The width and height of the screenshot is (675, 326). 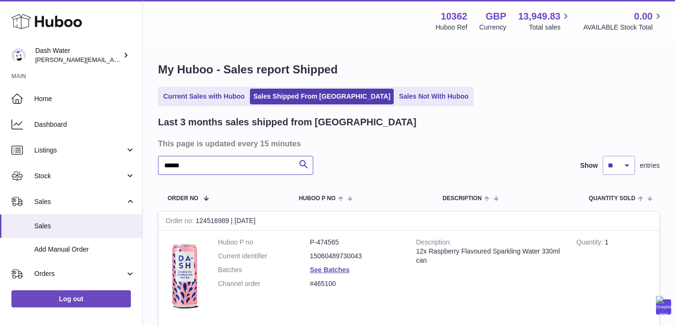 What do you see at coordinates (643, 16) in the screenshot?
I see `span: 0.00` at bounding box center [643, 16].